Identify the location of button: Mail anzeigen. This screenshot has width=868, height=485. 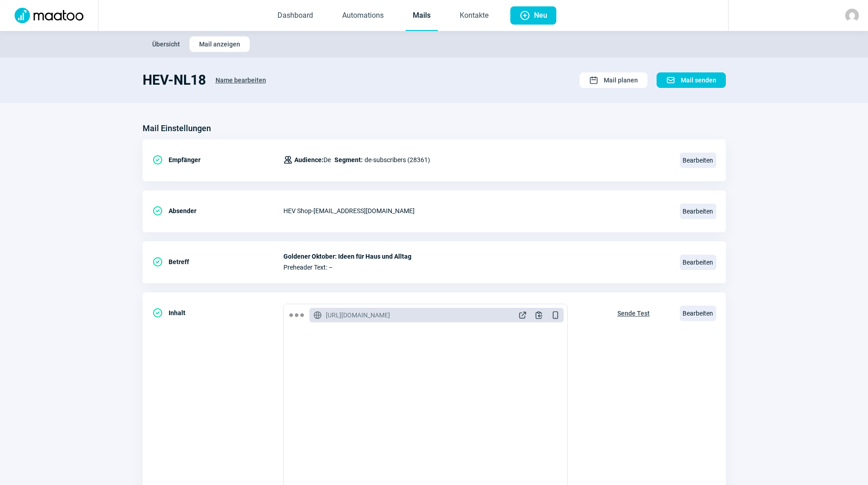
(220, 44).